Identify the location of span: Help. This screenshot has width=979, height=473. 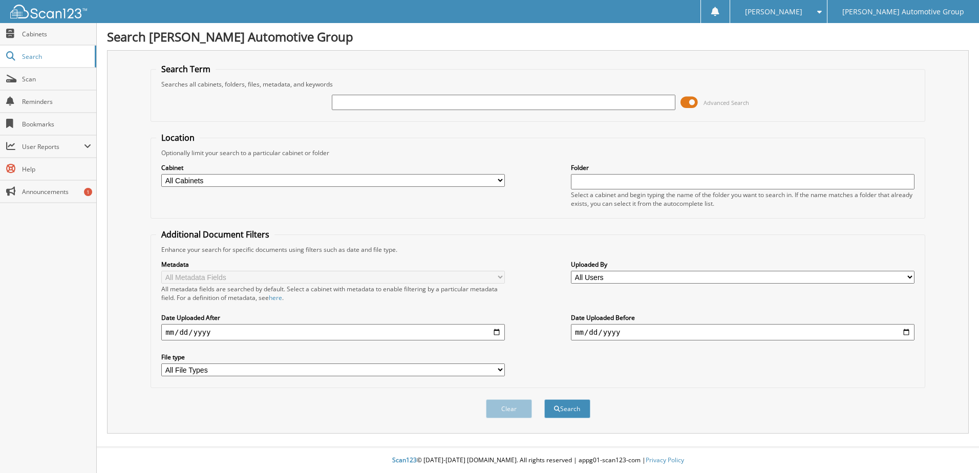
(56, 169).